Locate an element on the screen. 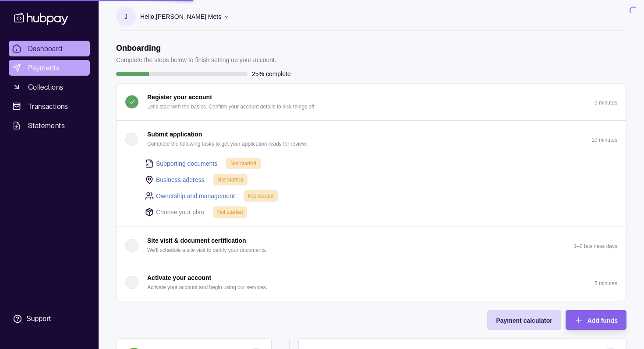 Image resolution: width=644 pixels, height=349 pixels. span: Add funds is located at coordinates (603, 321).